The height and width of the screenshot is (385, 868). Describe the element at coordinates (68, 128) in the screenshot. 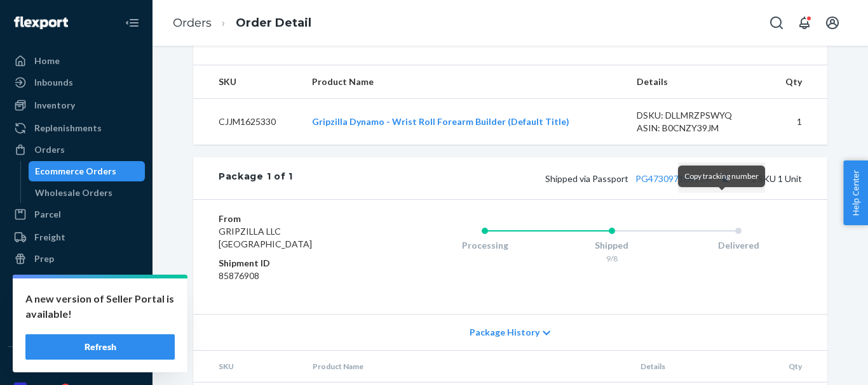

I see `div: Replenishments` at that location.